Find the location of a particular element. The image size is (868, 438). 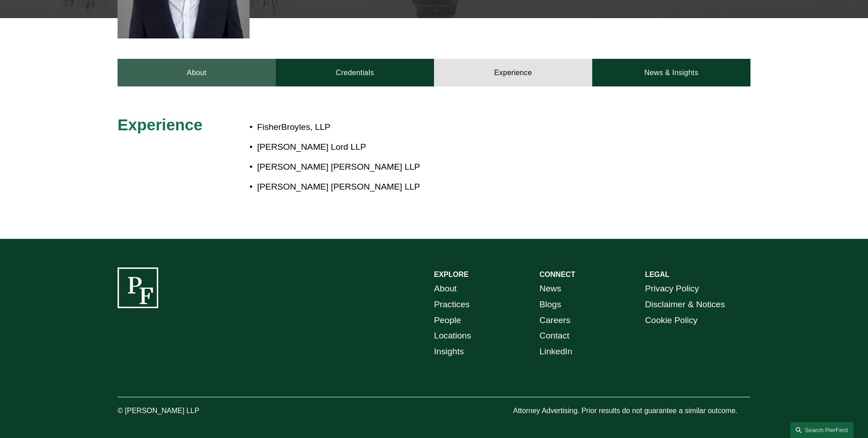

a: News is located at coordinates (550, 288).